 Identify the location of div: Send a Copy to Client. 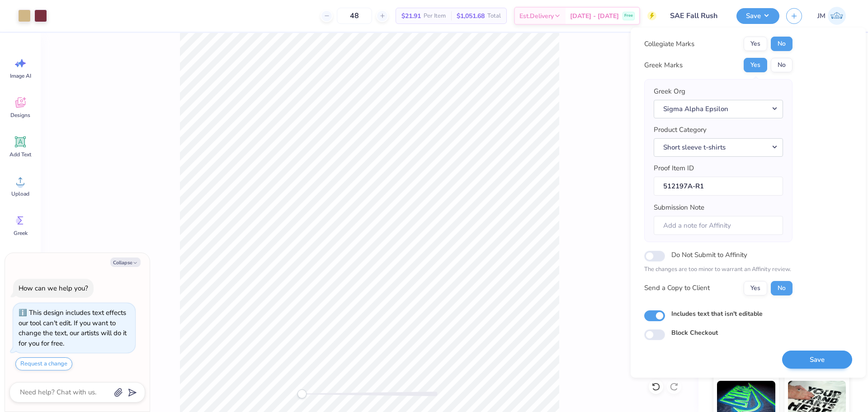
(677, 288).